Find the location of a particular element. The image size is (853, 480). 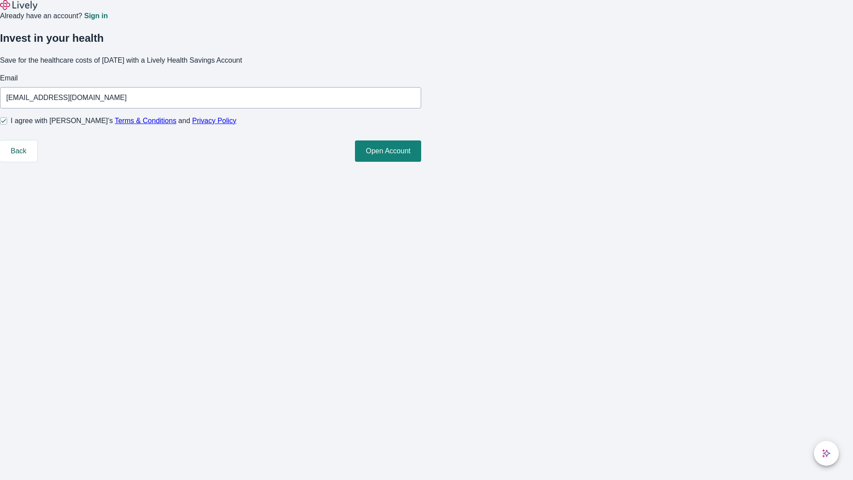

a: Terms & Conditions is located at coordinates (145, 120).